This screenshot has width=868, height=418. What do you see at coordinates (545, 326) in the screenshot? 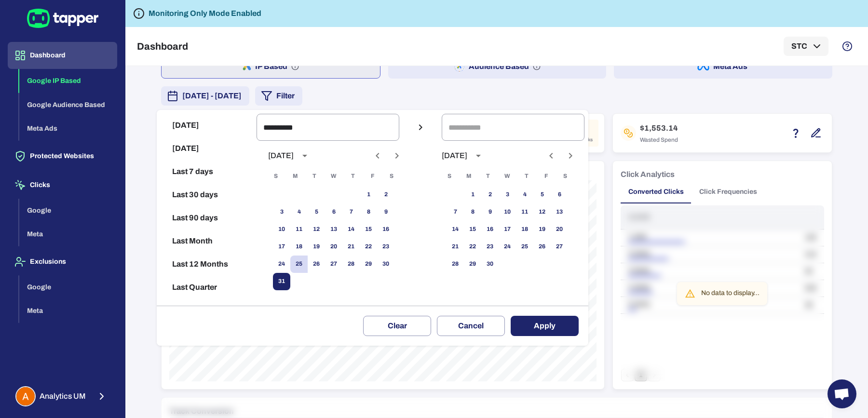
I see `button: Apply` at bounding box center [545, 326].